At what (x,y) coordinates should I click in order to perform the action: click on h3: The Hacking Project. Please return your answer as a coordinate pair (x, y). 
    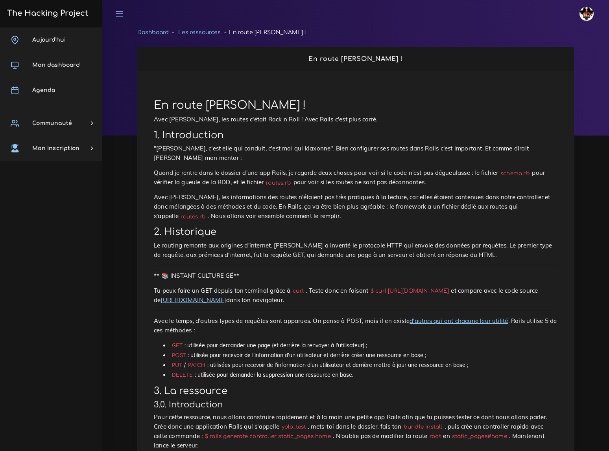
    Looking at the image, I should click on (46, 13).